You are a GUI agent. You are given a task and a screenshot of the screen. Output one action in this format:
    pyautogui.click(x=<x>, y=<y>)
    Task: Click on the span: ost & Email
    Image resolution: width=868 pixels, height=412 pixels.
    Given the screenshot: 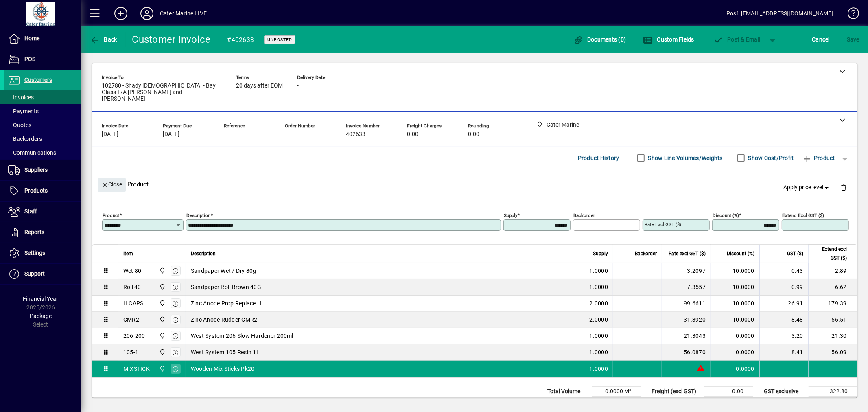 What is the action you would take?
    pyautogui.click(x=737, y=39)
    